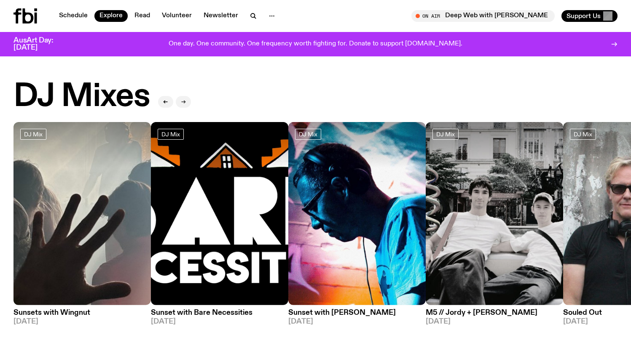 The image size is (631, 364). Describe the element at coordinates (583, 16) in the screenshot. I see `span: Support Us` at that location.